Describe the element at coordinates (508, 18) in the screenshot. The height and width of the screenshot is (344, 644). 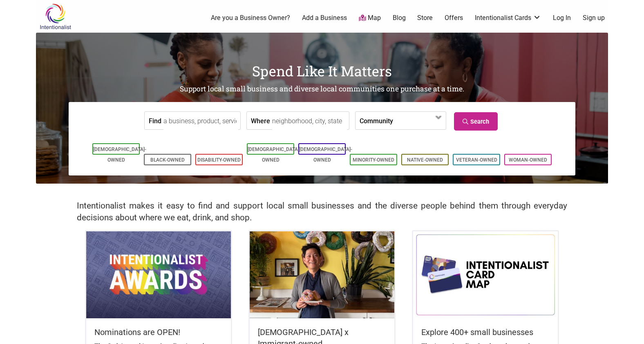
I see `li: Intentionalist Cards` at that location.